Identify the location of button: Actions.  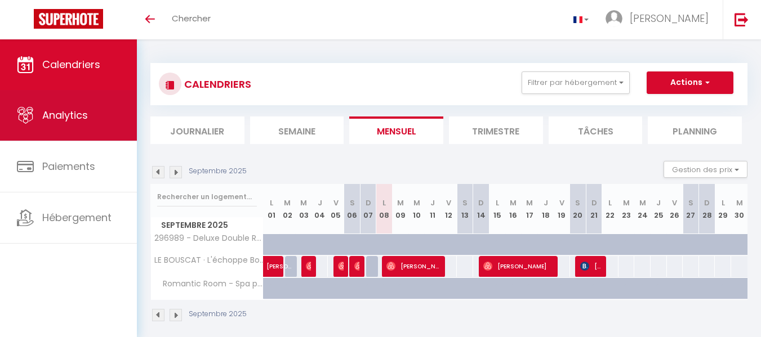
(690, 83).